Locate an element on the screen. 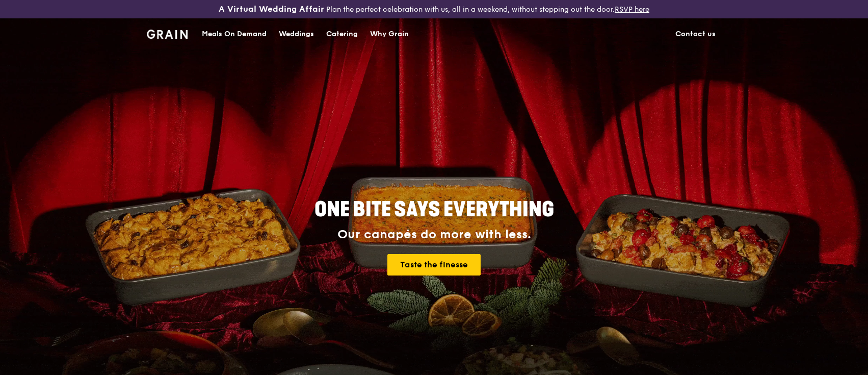 This screenshot has height=375, width=868. div: Plan the perfect celebration with us, all in a weekend, without stepping out the door. is located at coordinates (434, 9).